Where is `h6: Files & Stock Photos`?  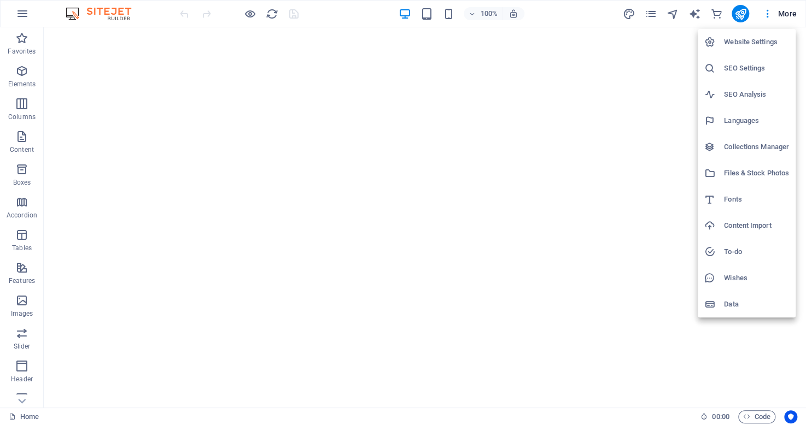
h6: Files & Stock Photos is located at coordinates (756, 173).